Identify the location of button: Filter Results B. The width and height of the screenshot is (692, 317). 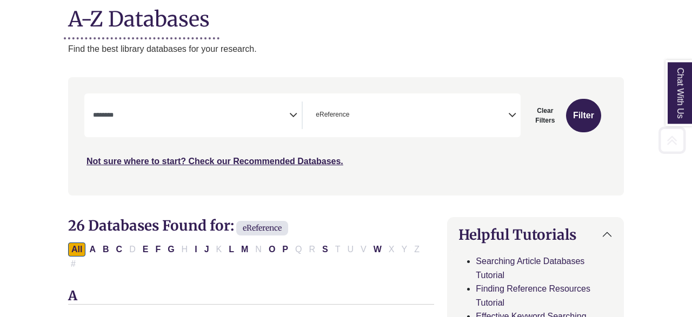
(106, 250).